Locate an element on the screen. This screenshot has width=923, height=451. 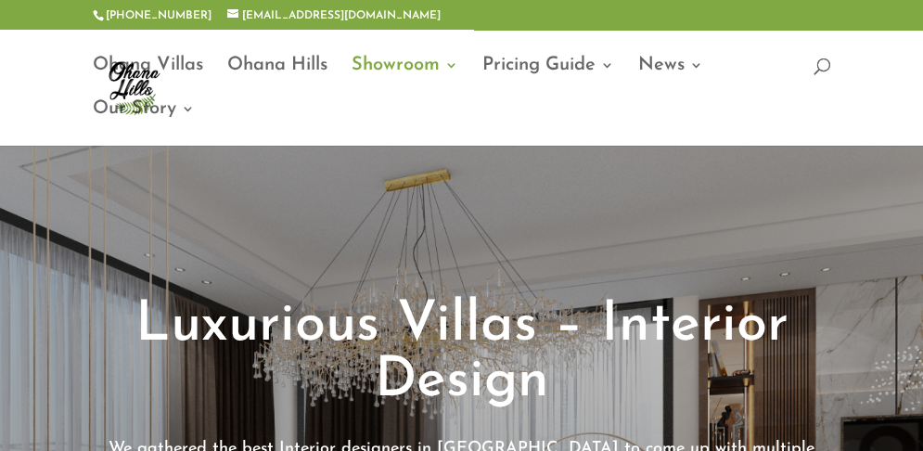
a: News is located at coordinates (671, 80).